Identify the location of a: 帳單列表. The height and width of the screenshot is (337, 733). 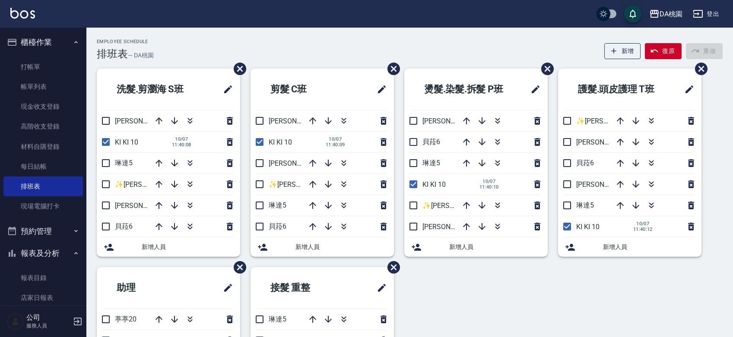
(43, 87).